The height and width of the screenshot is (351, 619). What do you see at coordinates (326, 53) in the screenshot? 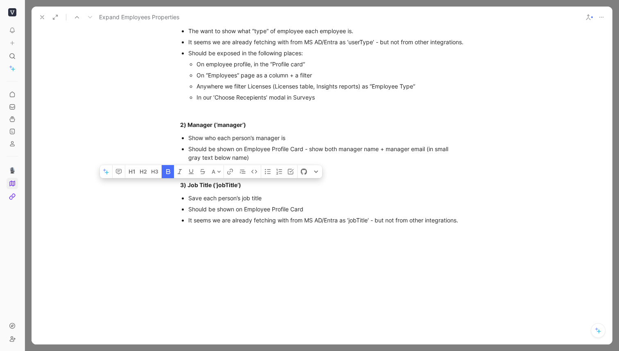
I see `div: Should be exposed in the following places:` at bounding box center [326, 53].